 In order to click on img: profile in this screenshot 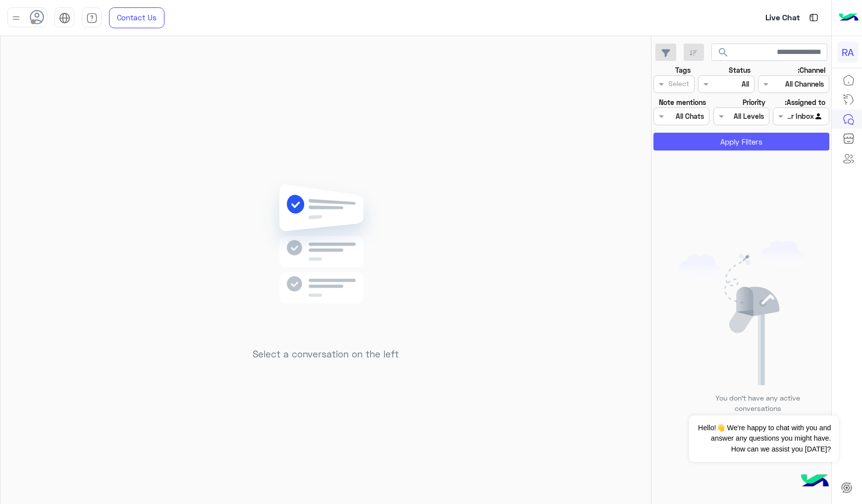, I will do `click(15, 17)`.